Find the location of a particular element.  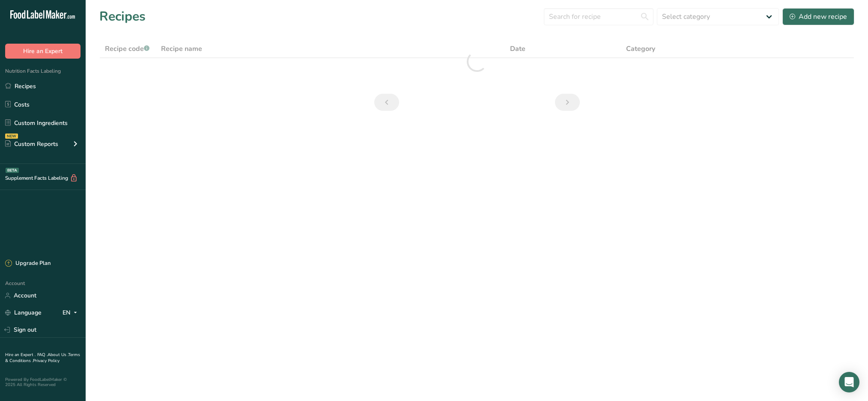

a: Terms & Conditions . is located at coordinates (42, 358).